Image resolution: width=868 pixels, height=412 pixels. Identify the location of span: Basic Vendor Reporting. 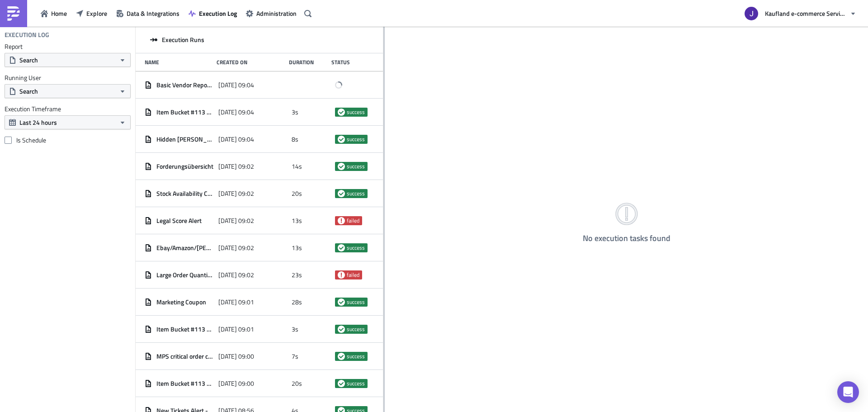
(185, 85).